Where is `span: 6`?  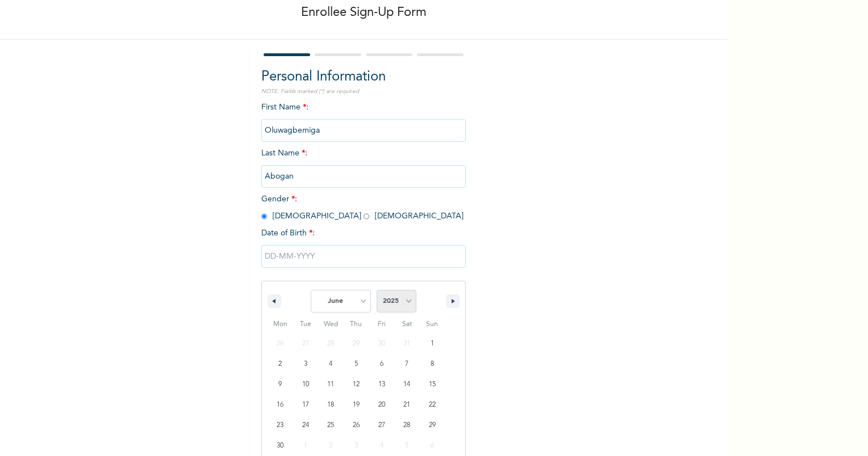
span: 6 is located at coordinates (382, 364).